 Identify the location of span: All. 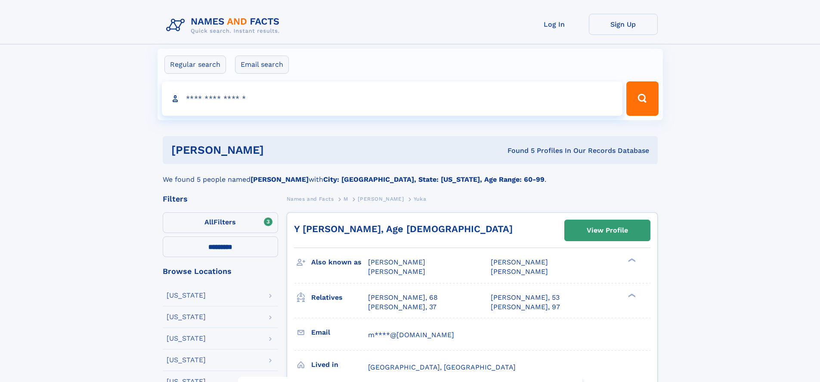
(209, 222).